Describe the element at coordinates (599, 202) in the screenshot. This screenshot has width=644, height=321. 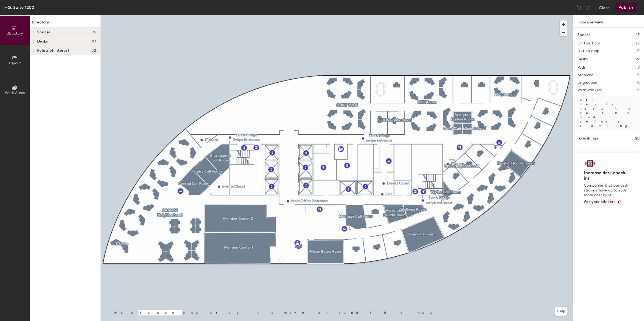
I see `span: Get your stickers` at that location.